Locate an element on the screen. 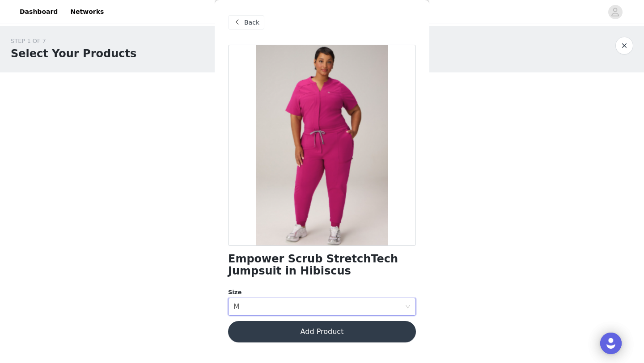  div: STEP 1 OF 7 is located at coordinates (73, 41).